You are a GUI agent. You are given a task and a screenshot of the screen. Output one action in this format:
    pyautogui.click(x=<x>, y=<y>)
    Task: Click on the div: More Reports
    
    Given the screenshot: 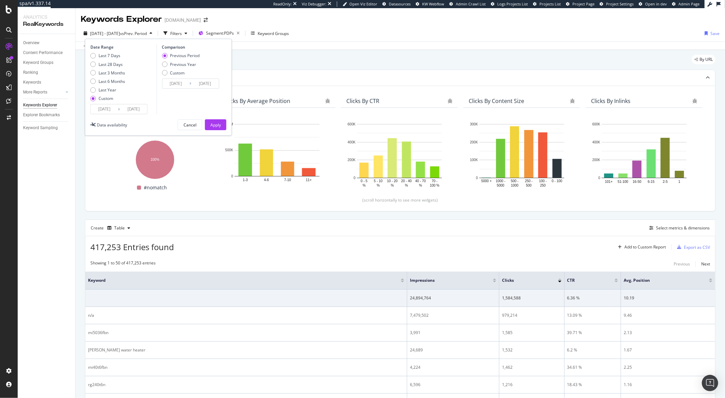 What is the action you would take?
    pyautogui.click(x=35, y=92)
    